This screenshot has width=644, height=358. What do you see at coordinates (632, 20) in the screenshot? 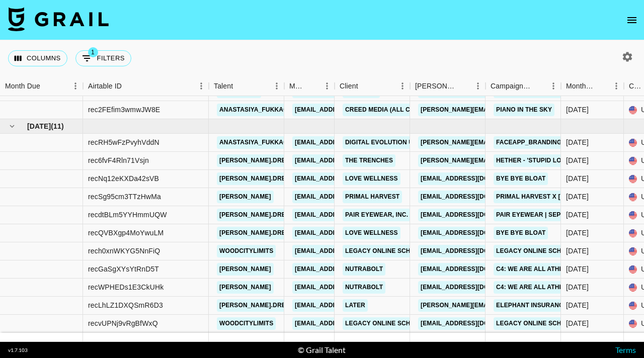
I see `button: open drawer` at bounding box center [632, 20].